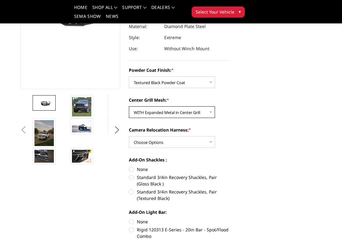 This screenshot has width=342, height=244. Describe the element at coordinates (134, 10) in the screenshot. I see `a: Support` at that location.